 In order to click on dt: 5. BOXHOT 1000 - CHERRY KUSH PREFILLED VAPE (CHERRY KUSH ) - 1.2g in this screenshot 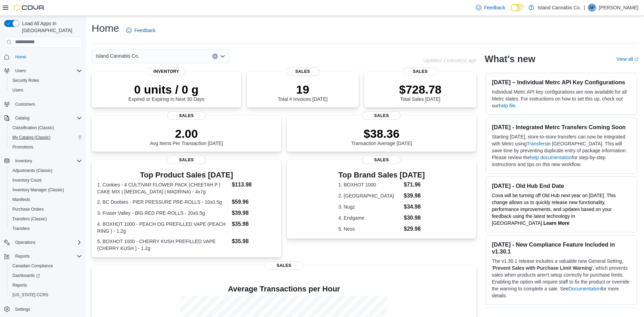, I will do `click(163, 245)`.